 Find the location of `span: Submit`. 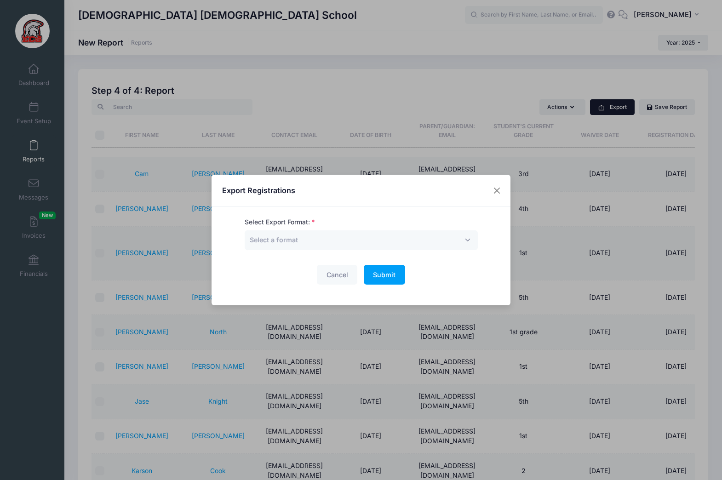

span: Submit is located at coordinates (384, 275).